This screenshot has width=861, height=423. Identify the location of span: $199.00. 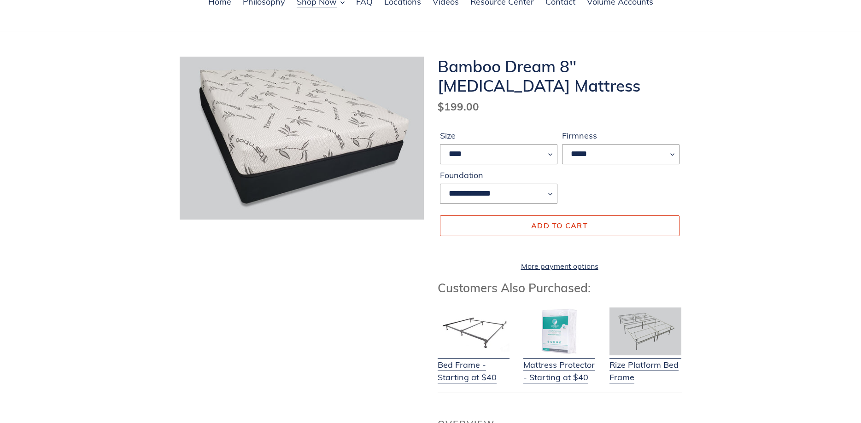
(458, 106).